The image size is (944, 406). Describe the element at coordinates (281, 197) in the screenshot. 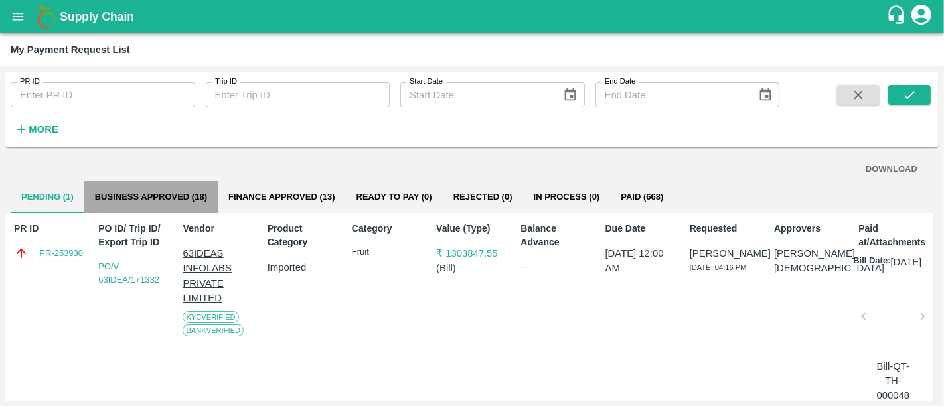

I see `button: Finance Approved (13)` at that location.